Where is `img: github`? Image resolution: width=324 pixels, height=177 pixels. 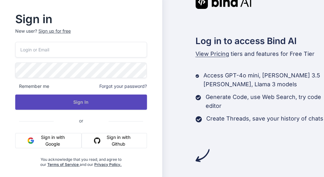 img: github is located at coordinates (97, 140).